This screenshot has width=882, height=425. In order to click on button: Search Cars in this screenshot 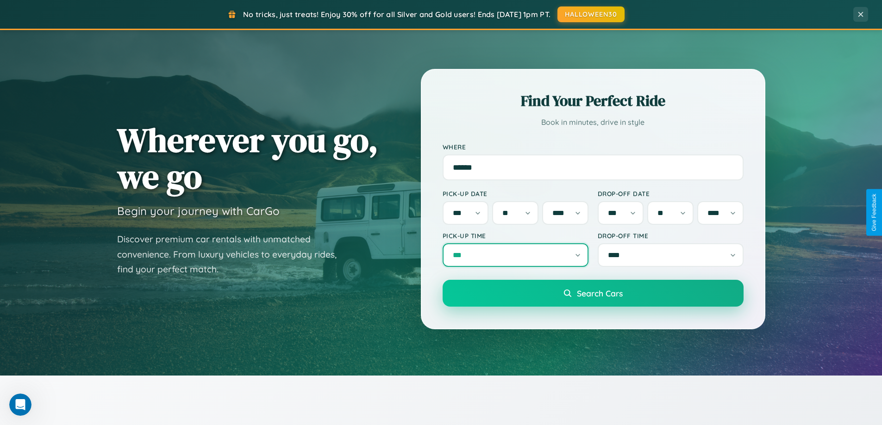, I will do `click(593, 293)`.